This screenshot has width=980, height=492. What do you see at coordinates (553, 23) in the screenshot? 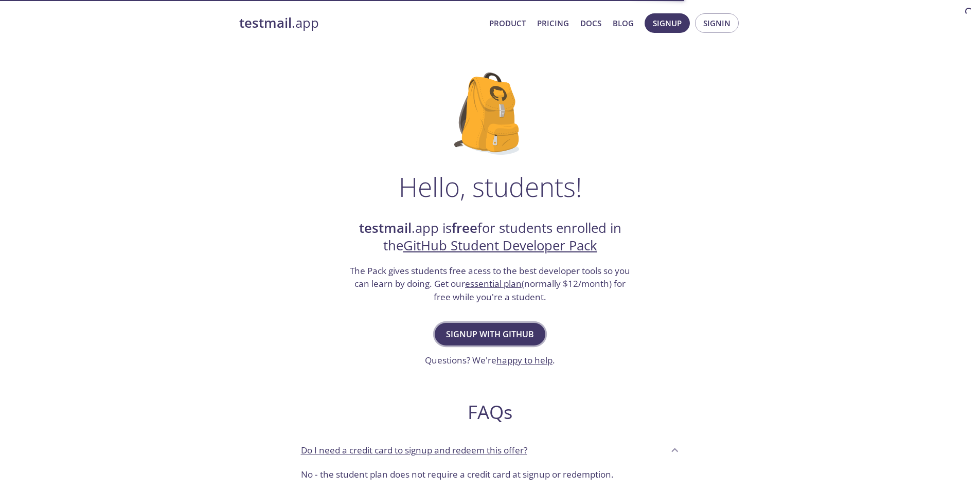
I see `a: Pricing` at bounding box center [553, 23].